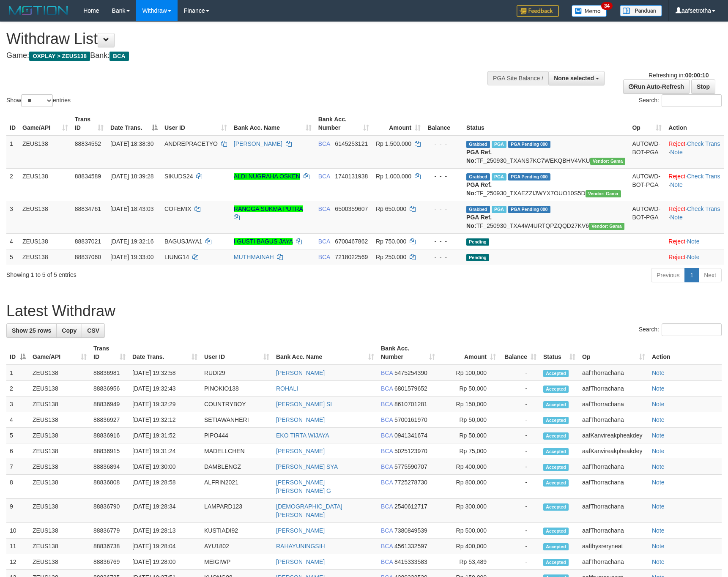  I want to click on span: Grabbed, so click(478, 177).